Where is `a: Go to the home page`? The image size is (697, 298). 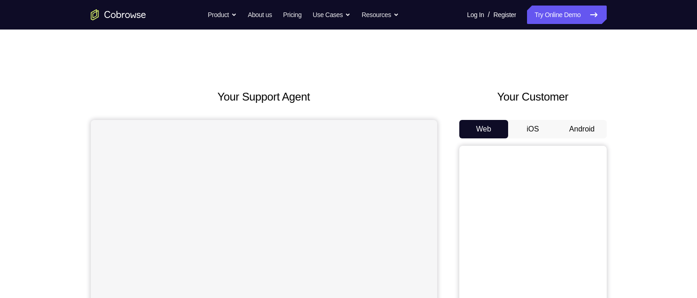 a: Go to the home page is located at coordinates (118, 15).